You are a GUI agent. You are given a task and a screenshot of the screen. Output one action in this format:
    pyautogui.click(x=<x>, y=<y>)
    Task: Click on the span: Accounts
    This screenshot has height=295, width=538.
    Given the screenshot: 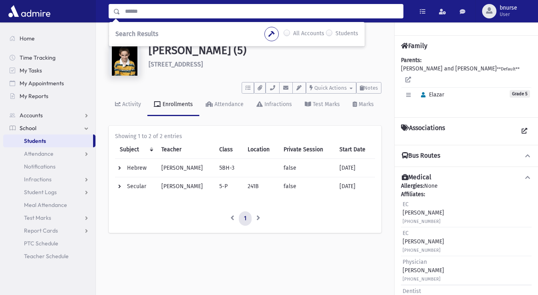 What is the action you would take?
    pyautogui.click(x=31, y=115)
    